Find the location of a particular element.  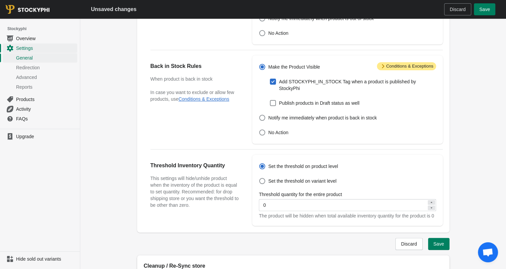

span: Conditions & Exceptions is located at coordinates (406, 66).